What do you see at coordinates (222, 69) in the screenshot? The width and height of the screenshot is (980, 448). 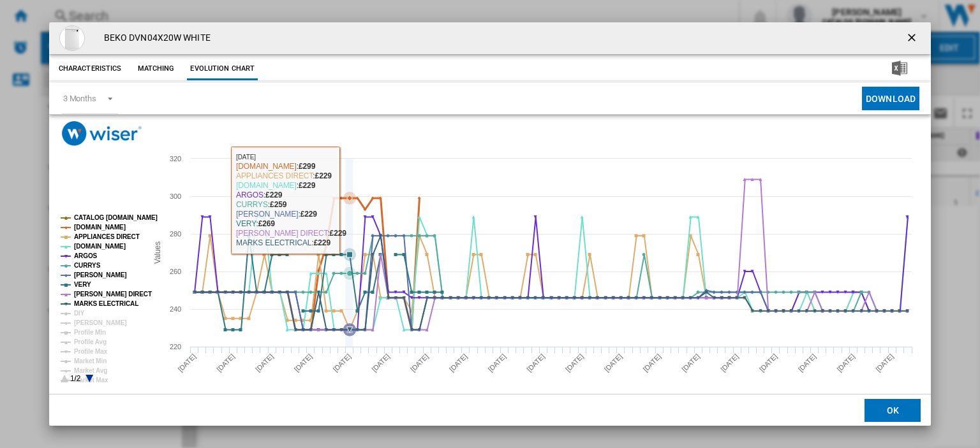 I see `button: Evolution chart` at bounding box center [222, 69].